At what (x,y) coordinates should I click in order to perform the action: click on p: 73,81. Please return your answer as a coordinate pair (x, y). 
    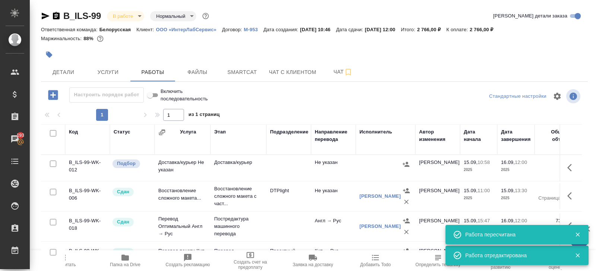
    Looking at the image, I should click on (553, 221).